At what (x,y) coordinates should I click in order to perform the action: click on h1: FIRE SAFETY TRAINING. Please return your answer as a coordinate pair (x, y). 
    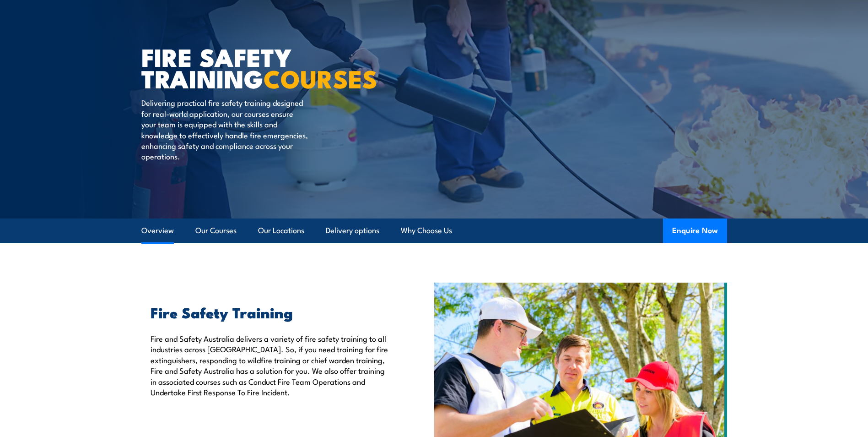
    Looking at the image, I should click on (255, 67).